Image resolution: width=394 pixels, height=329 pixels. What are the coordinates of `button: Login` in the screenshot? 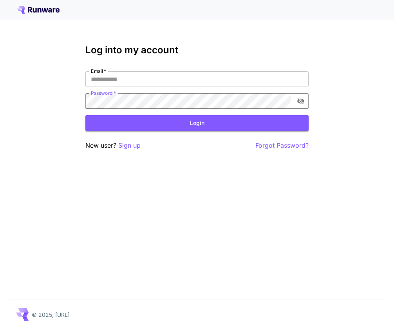 It's located at (197, 123).